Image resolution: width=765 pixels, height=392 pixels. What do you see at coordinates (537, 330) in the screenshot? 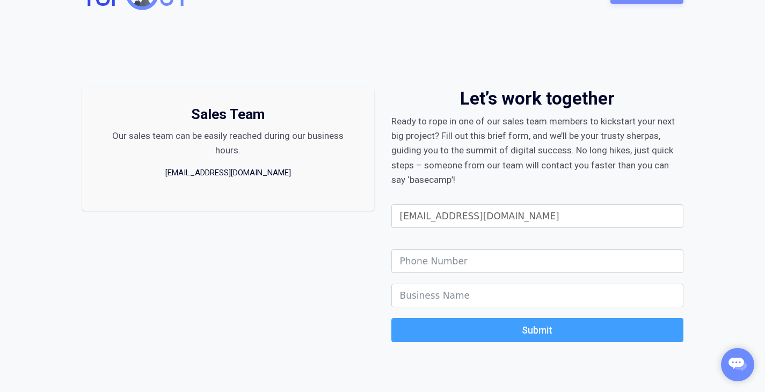
I see `button: Submit` at bounding box center [537, 330].